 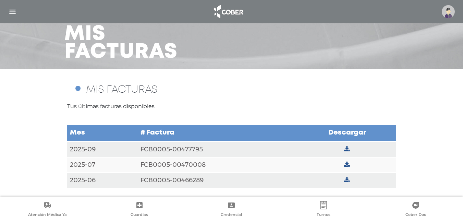 I want to click on img: Cober_menu-lines-white.svg, so click(x=12, y=12).